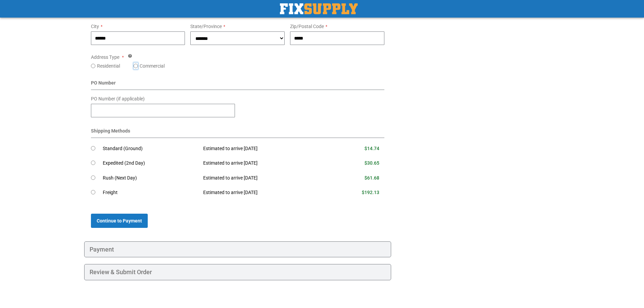  Describe the element at coordinates (152, 66) in the screenshot. I see `label: Commercial` at that location.